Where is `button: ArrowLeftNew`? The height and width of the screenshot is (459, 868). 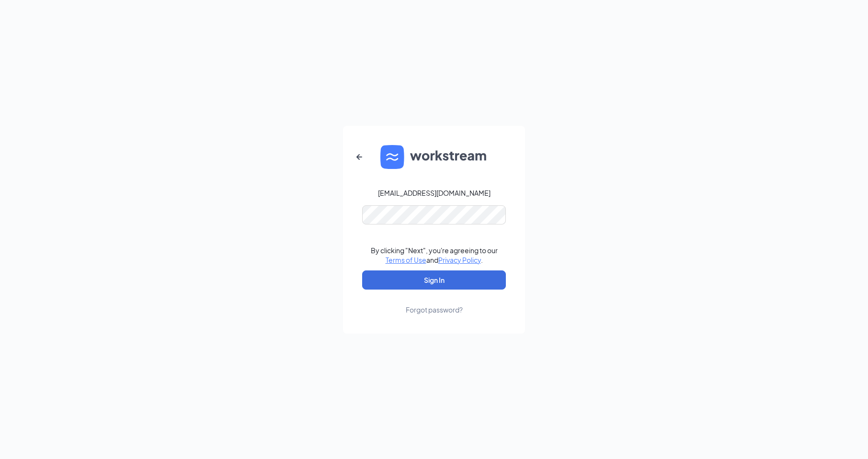 button: ArrowLeftNew is located at coordinates (359, 157).